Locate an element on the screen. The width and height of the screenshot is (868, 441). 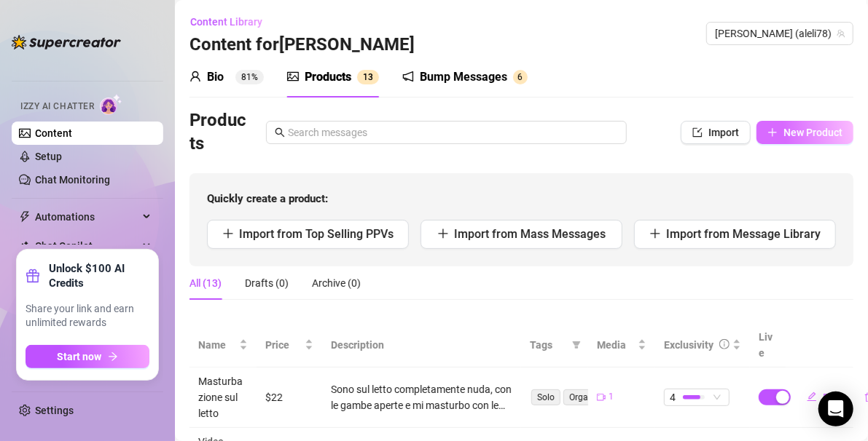
strong: Unlock $100 AI Credits is located at coordinates (99, 276).